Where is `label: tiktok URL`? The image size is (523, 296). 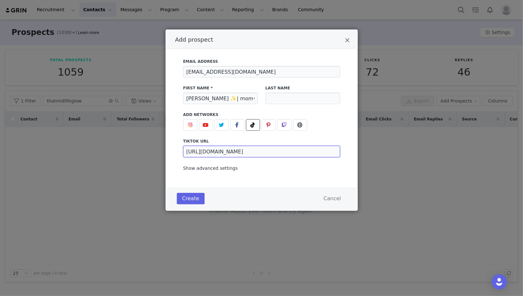 label: tiktok URL is located at coordinates (261, 141).